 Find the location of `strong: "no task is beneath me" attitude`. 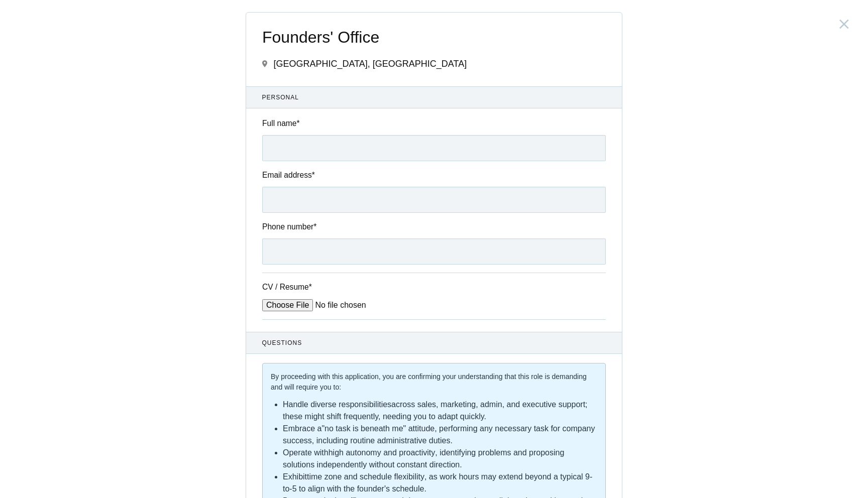

strong: "no task is beneath me" attitude is located at coordinates (378, 429).